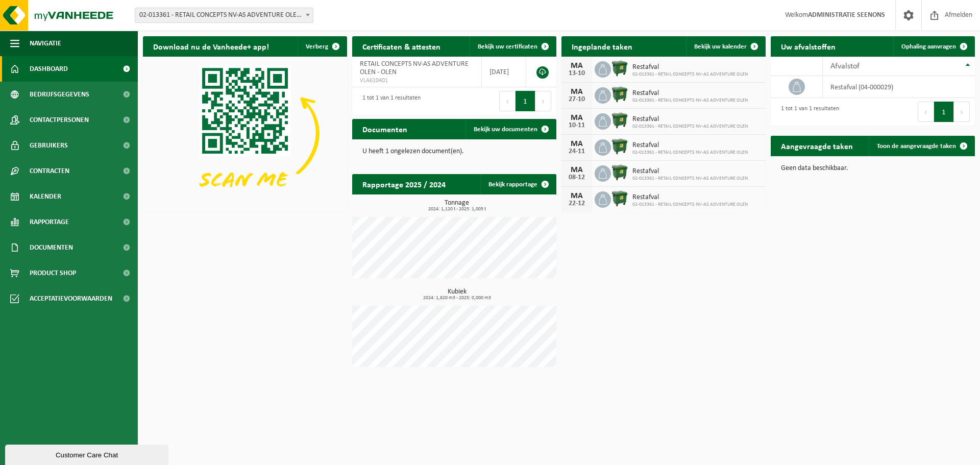 This screenshot has height=465, width=980. What do you see at coordinates (577, 74) in the screenshot?
I see `div: 13-10` at bounding box center [577, 74].